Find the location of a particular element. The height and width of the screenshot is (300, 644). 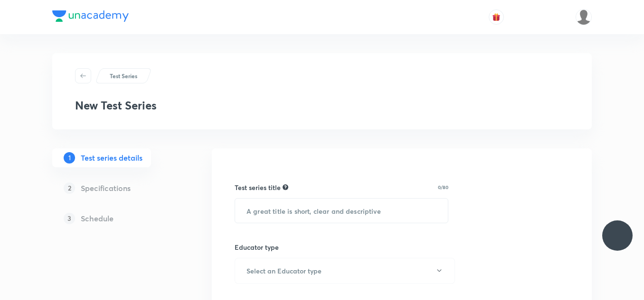

button: Select an Educator type is located at coordinates (345, 271).